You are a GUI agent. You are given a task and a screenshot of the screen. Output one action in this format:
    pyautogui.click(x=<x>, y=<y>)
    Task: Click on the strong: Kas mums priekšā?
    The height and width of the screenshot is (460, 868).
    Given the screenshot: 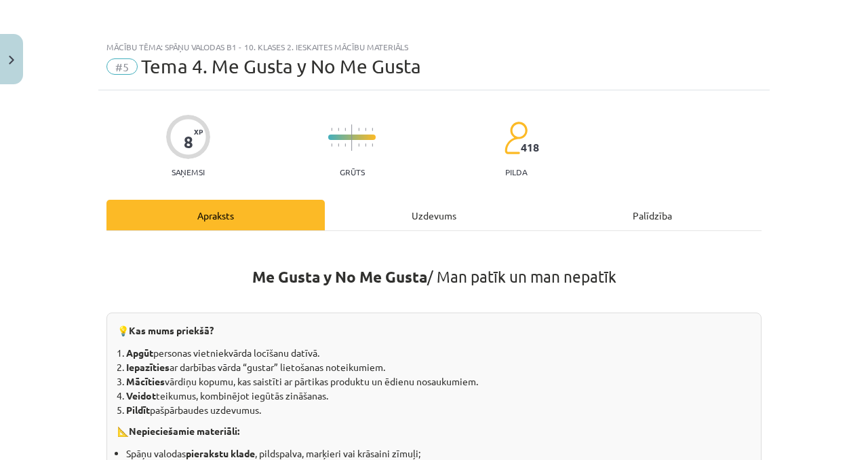 What is the action you would take?
    pyautogui.click(x=171, y=330)
    